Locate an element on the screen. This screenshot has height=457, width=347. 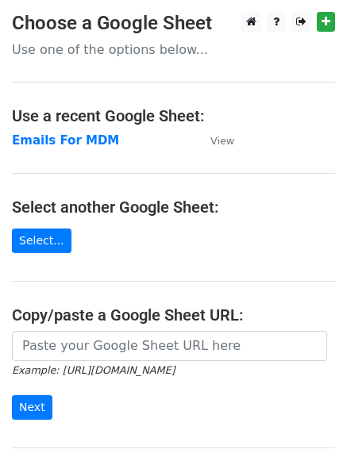
h3: Choose a Google Sheet is located at coordinates (173, 23).